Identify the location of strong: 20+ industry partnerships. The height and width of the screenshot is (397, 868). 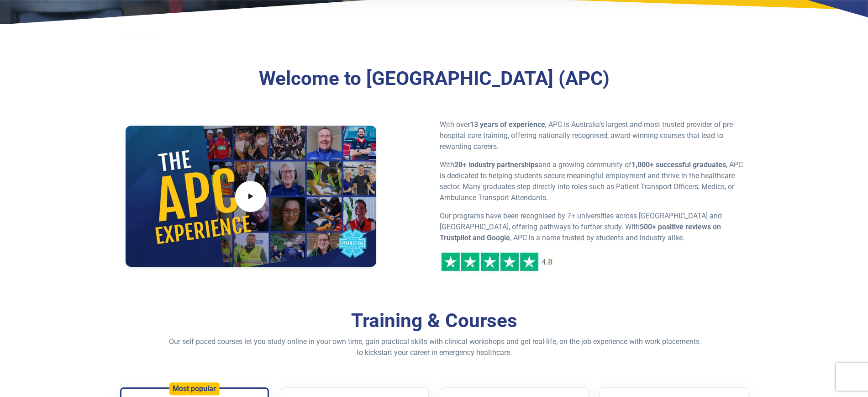
(497, 165).